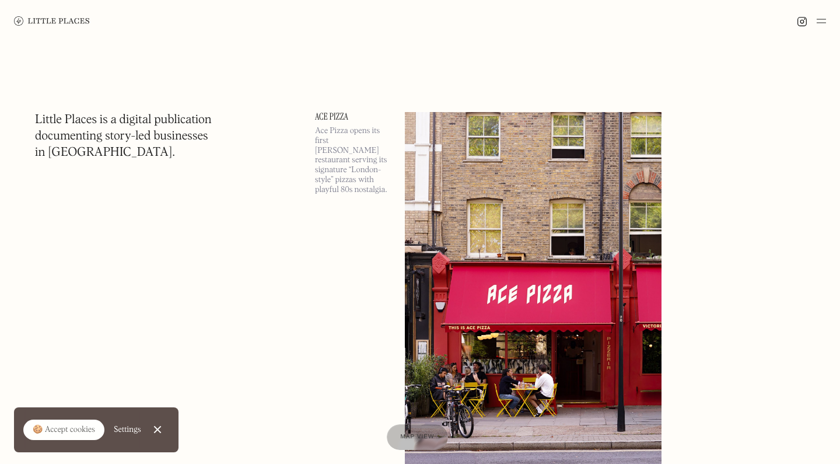 Image resolution: width=840 pixels, height=464 pixels. Describe the element at coordinates (127, 429) in the screenshot. I see `div: Settings` at that location.